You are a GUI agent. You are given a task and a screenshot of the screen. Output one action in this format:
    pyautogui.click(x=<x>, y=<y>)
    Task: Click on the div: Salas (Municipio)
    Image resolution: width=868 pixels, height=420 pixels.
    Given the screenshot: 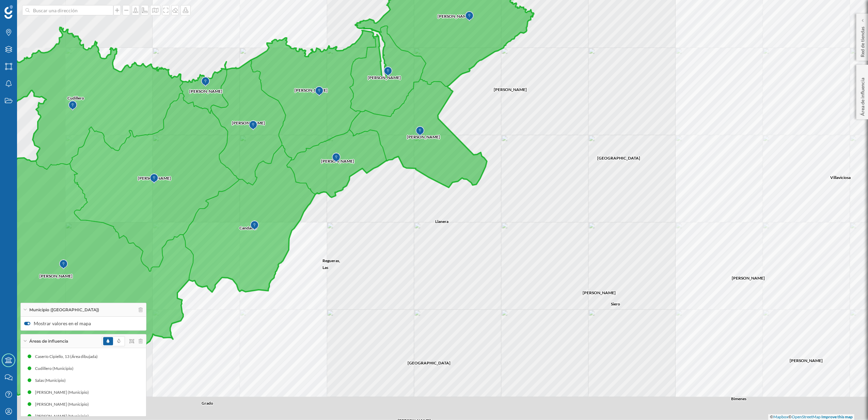 What is the action you would take?
    pyautogui.click(x=52, y=380)
    